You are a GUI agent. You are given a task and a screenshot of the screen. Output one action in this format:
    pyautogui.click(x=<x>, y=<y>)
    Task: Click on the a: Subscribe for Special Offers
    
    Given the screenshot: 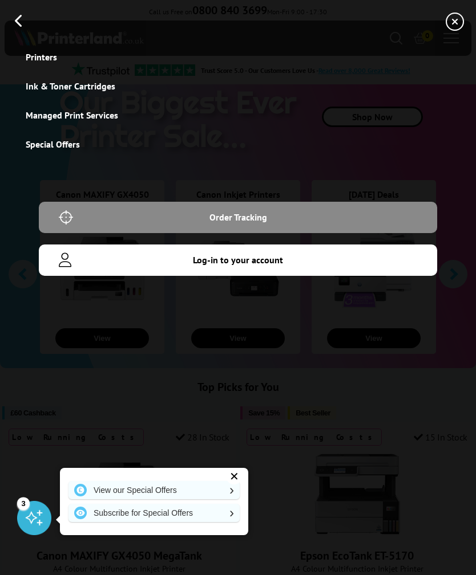 What is the action you would take?
    pyautogui.click(x=154, y=513)
    